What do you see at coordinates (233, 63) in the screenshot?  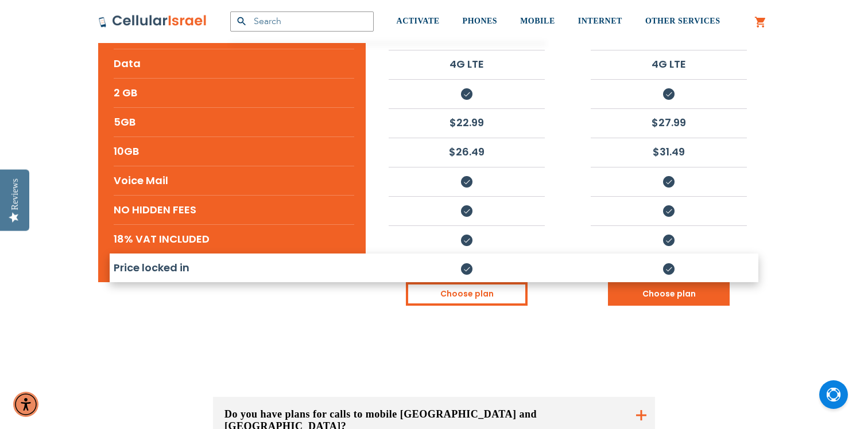 I see `li: Data` at bounding box center [233, 63].